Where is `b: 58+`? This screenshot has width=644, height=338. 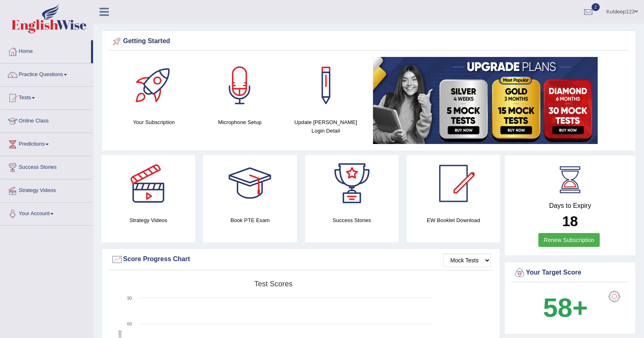 b: 58+ is located at coordinates (564, 307).